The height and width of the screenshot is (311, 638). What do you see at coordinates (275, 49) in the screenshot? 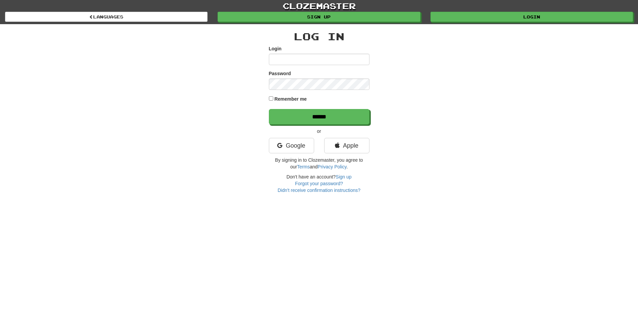
I see `label: Login` at bounding box center [275, 49].